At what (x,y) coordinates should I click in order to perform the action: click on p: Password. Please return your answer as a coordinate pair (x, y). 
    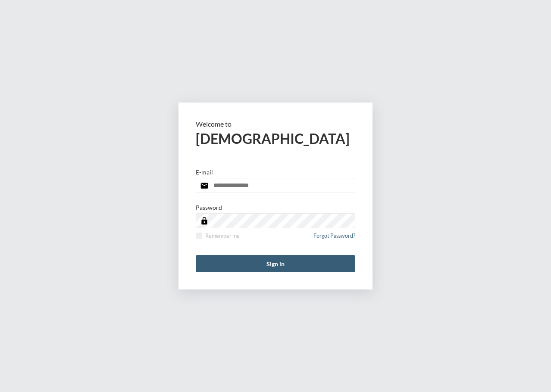
    Looking at the image, I should click on (208, 208).